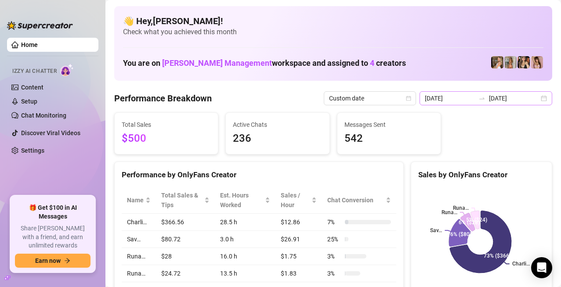 The width and height of the screenshot is (561, 287). Describe the element at coordinates (389, 125) in the screenshot. I see `span: Messages Sent` at that location.